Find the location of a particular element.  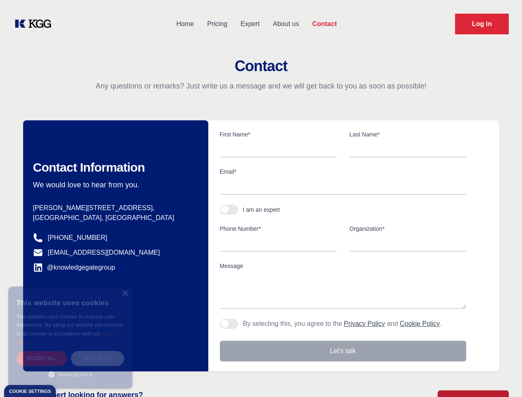

label: Phone Number* is located at coordinates (278, 229).